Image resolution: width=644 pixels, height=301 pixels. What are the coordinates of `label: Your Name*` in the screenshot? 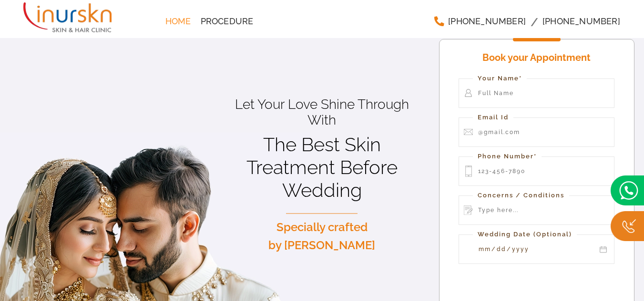 It's located at (500, 79).